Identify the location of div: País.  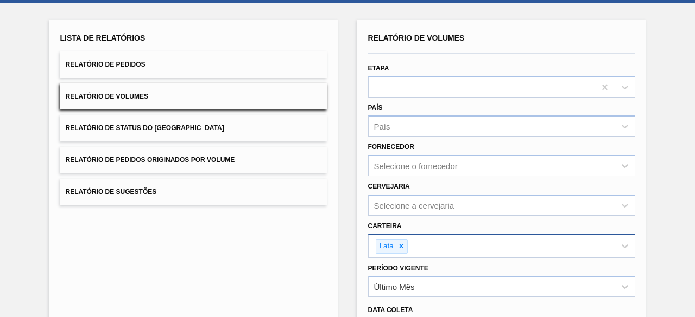
(382, 126).